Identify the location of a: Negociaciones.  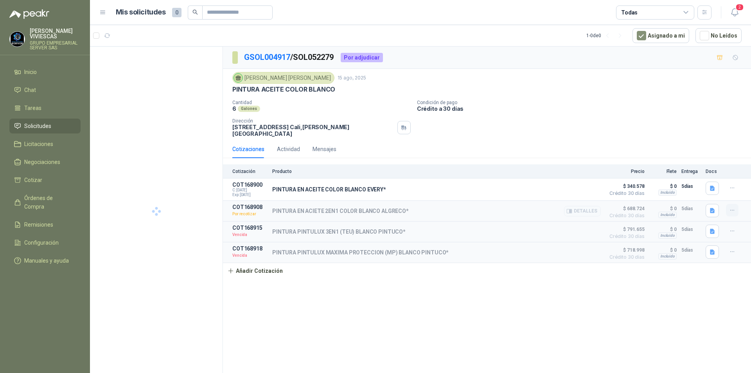
(45, 162).